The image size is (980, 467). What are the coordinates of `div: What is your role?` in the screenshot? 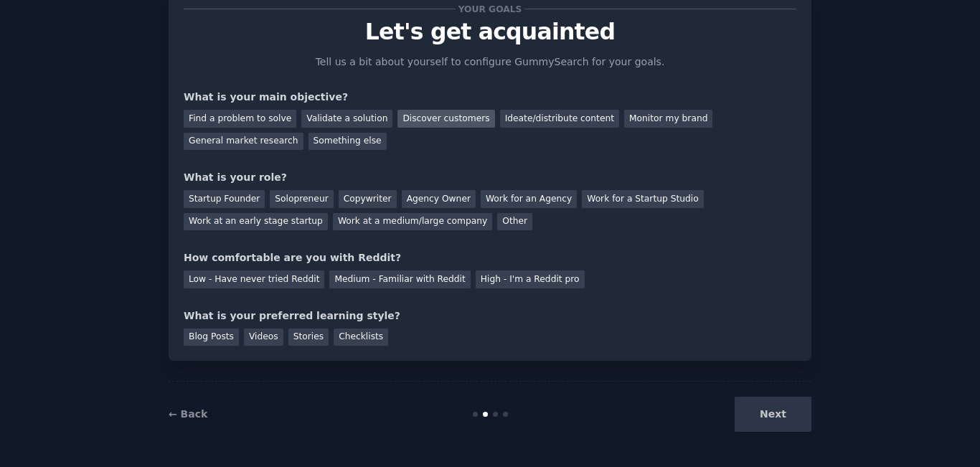 It's located at (490, 177).